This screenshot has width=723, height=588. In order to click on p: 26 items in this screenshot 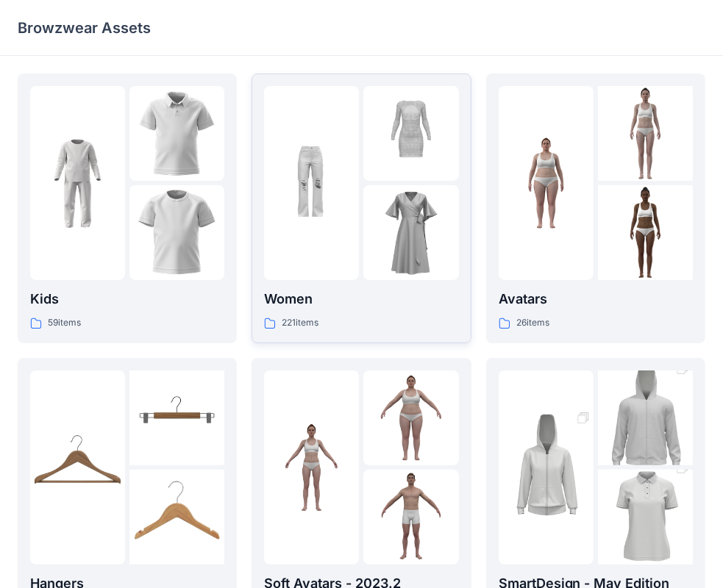, I will do `click(533, 323)`.